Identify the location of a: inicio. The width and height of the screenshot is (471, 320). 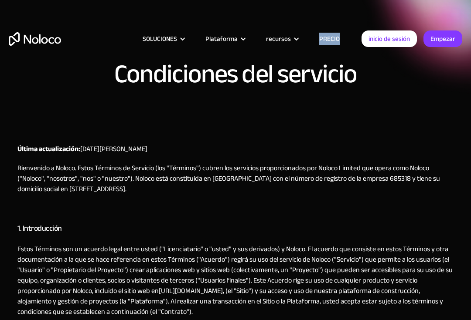
(35, 39).